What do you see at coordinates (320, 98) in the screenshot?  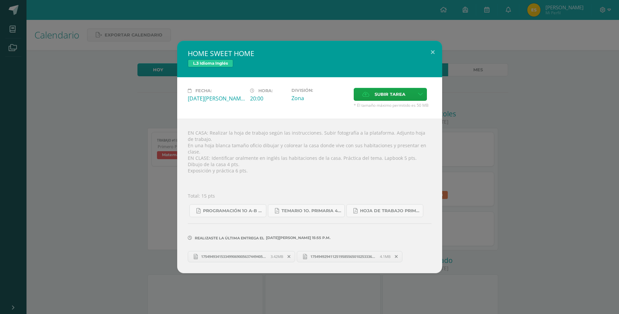 I see `div: Zona` at bounding box center [320, 98].